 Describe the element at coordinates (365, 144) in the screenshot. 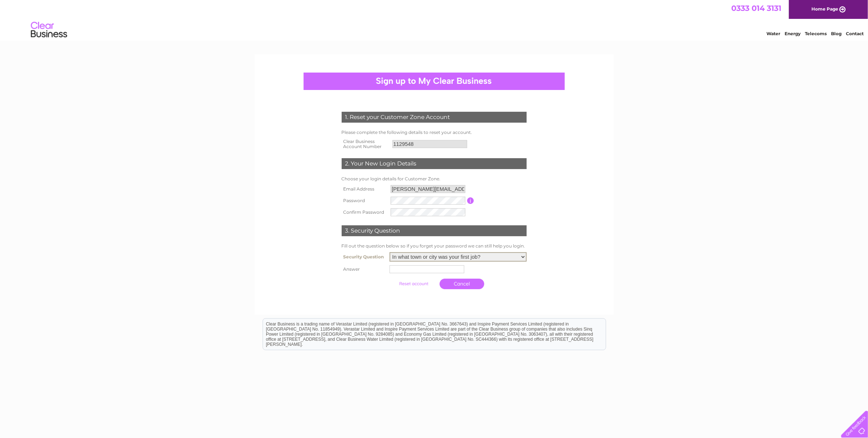

I see `th: Clear Business Account Number` at that location.